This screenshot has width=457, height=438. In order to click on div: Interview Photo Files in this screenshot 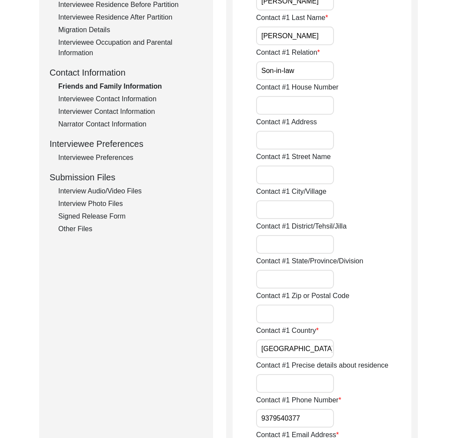, I will do `click(130, 204)`.